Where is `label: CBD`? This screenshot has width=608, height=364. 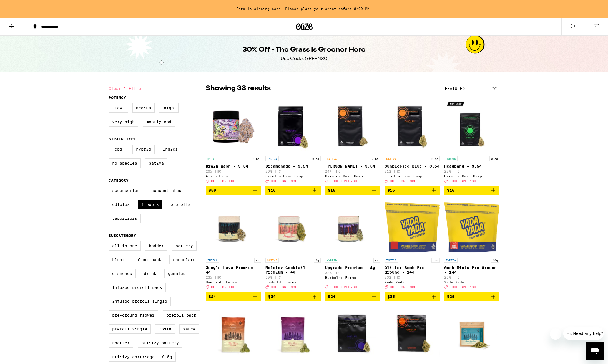 label: CBD is located at coordinates (118, 149).